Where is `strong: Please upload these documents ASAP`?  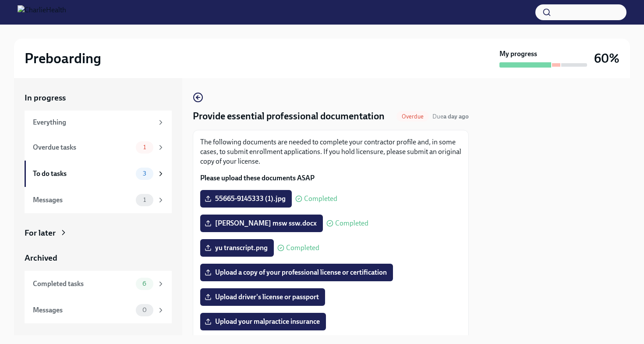 strong: Please upload these documents ASAP is located at coordinates (257, 178).